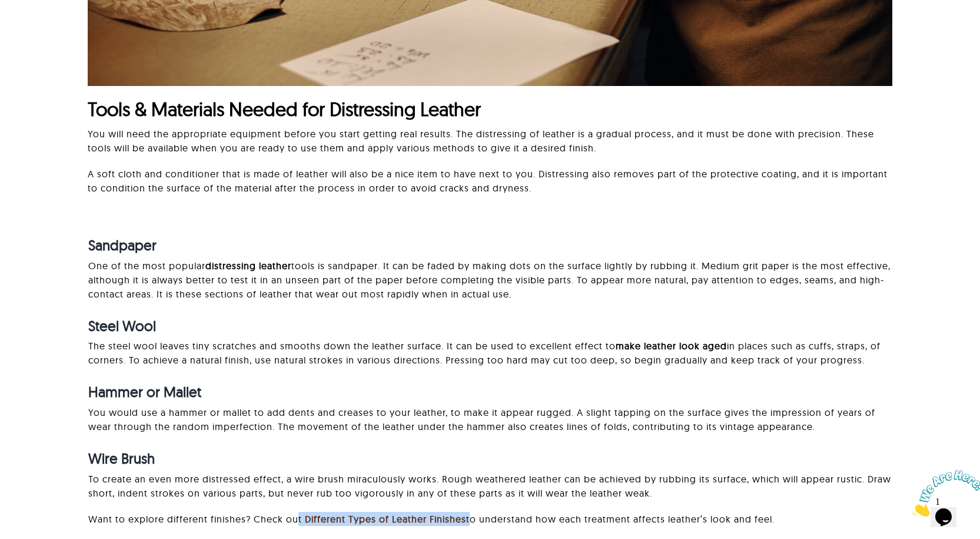 The width and height of the screenshot is (980, 539). I want to click on img: Chat attention grabber, so click(41, 28).